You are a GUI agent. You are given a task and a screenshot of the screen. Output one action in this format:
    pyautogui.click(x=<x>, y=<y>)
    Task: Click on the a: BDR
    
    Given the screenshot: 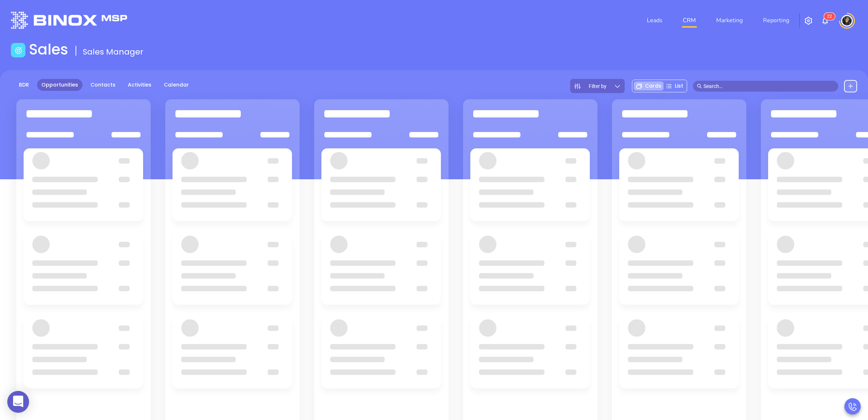 What is the action you would take?
    pyautogui.click(x=24, y=85)
    